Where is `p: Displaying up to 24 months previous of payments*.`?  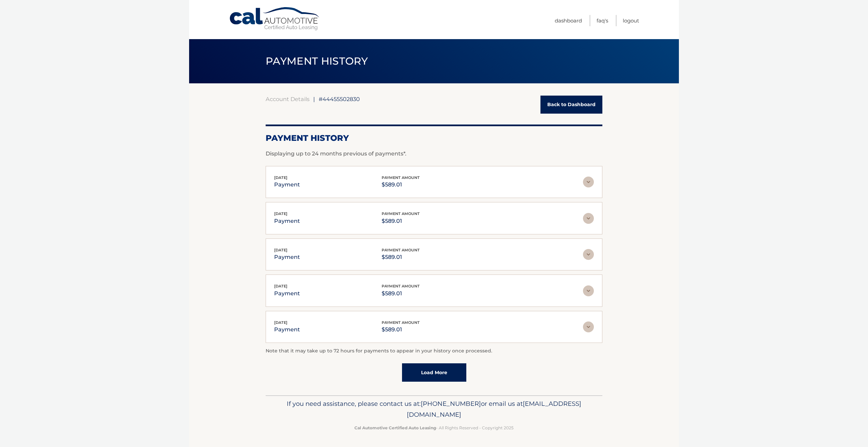 p: Displaying up to 24 months previous of payments*. is located at coordinates (434, 154).